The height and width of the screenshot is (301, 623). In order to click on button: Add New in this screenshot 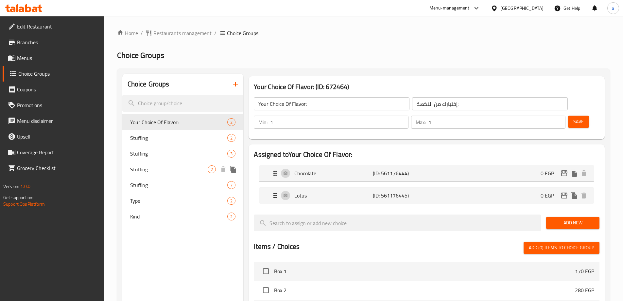, I will do `click(573, 223)`.